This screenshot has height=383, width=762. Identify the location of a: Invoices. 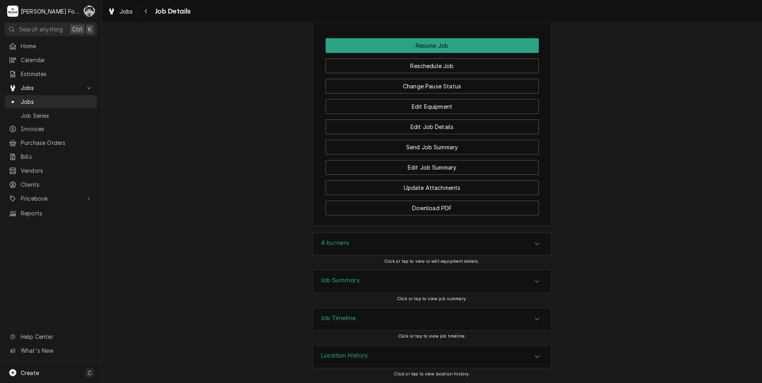
(51, 129).